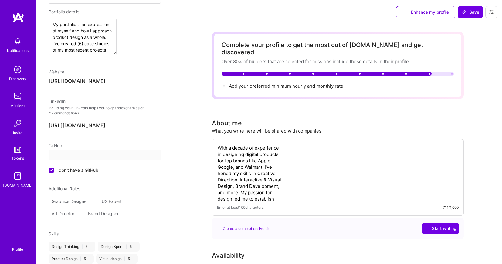 Image resolution: width=502 pixels, height=264 pixels. I want to click on div: Discovery, so click(18, 79).